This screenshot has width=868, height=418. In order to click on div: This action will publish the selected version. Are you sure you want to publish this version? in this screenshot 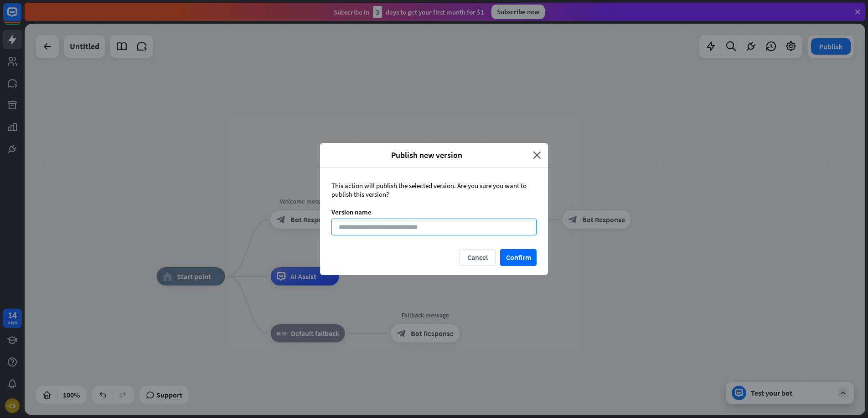, I will do `click(434, 190)`.